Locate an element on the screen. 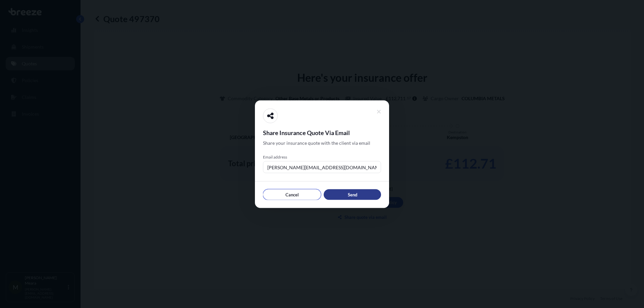 The image size is (644, 308). span: Share Insurance Quote Via Email is located at coordinates (322, 133).